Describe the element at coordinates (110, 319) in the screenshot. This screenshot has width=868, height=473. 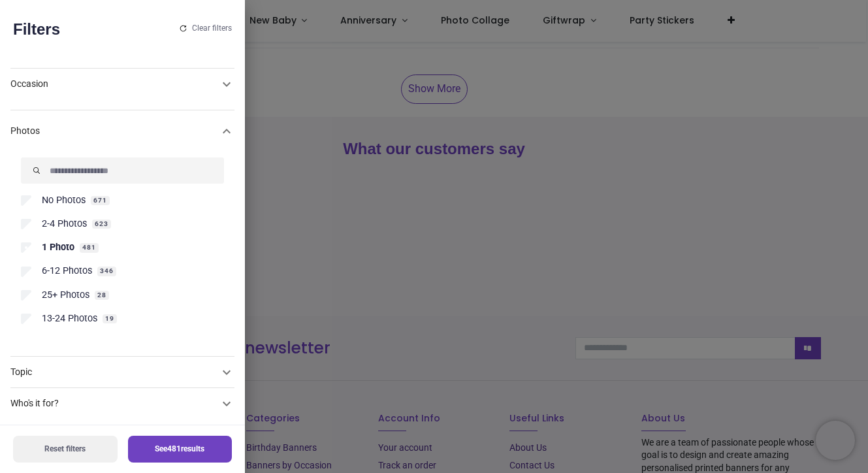
I see `span: 19` at that location.